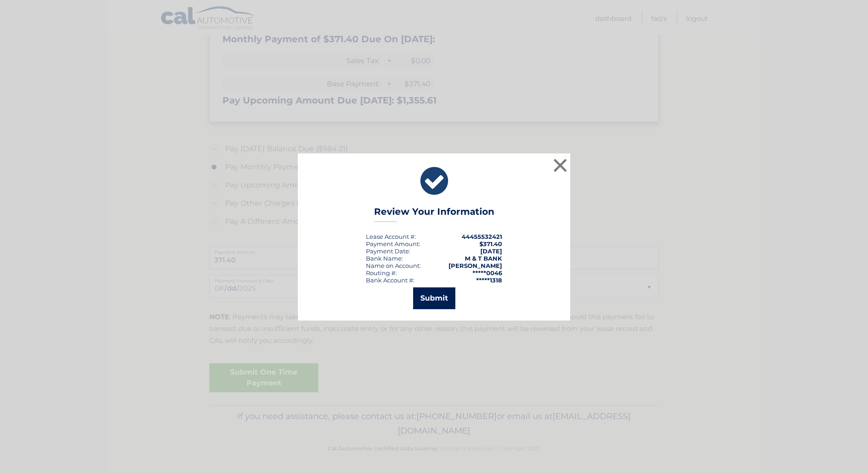 Image resolution: width=868 pixels, height=474 pixels. I want to click on strong: 44455532421, so click(481, 236).